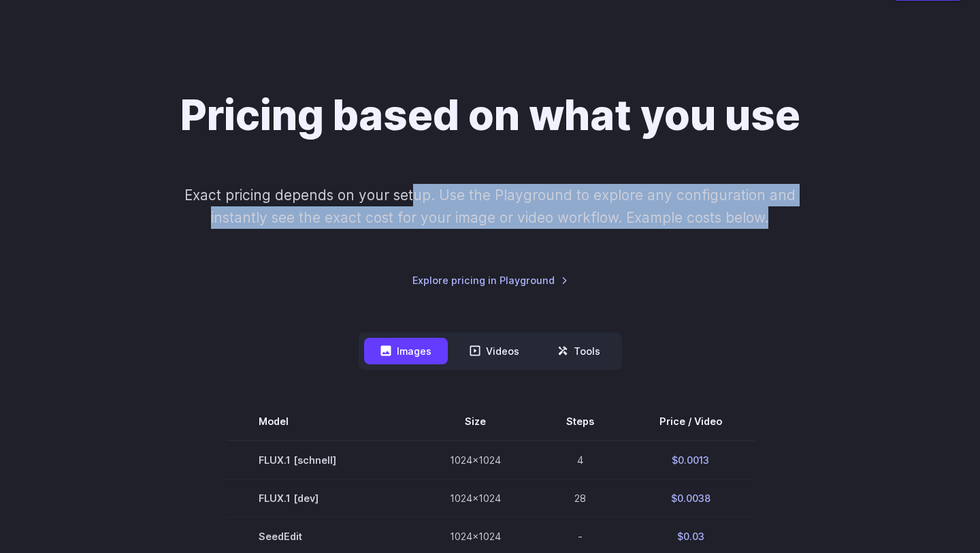 The image size is (980, 553). What do you see at coordinates (580, 460) in the screenshot?
I see `td: 4` at bounding box center [580, 460].